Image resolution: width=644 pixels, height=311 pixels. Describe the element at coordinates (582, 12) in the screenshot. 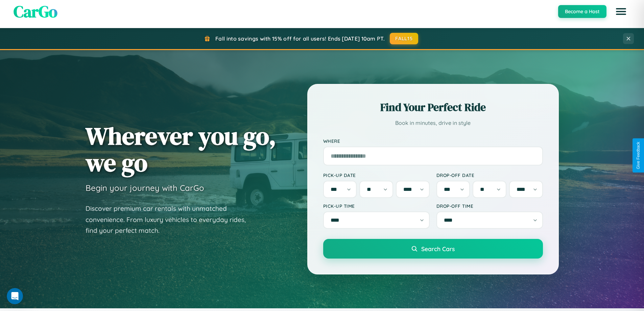

I see `button: Become a Host` at that location.